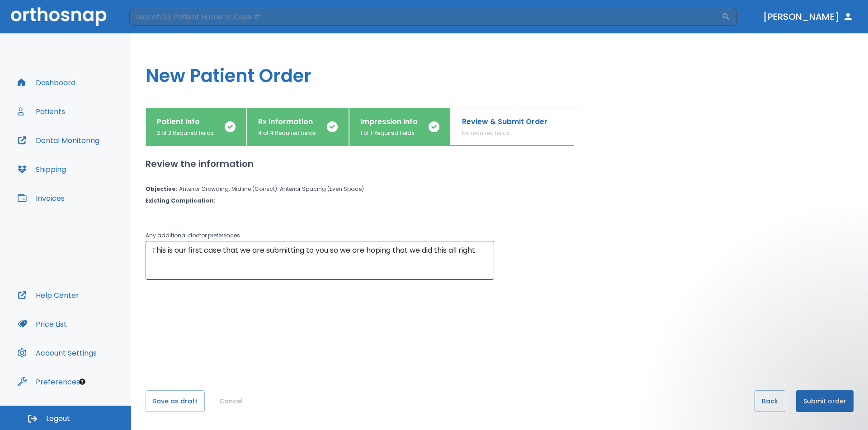 The height and width of the screenshot is (430, 868). Describe the element at coordinates (231, 402) in the screenshot. I see `button: Cancel` at that location.